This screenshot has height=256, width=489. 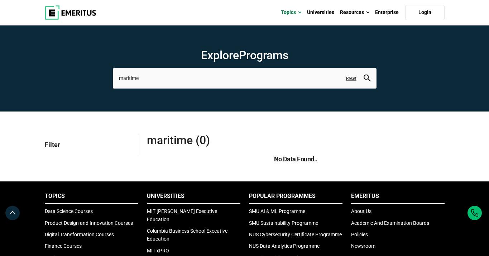 I want to click on a: Newsroom, so click(x=364, y=246).